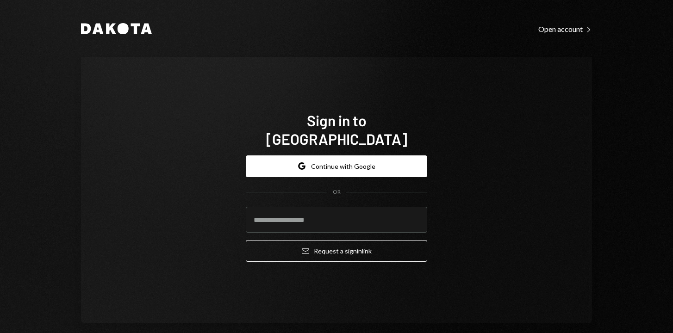 The image size is (673, 333). Describe the element at coordinates (337, 192) in the screenshot. I see `div: OR` at that location.